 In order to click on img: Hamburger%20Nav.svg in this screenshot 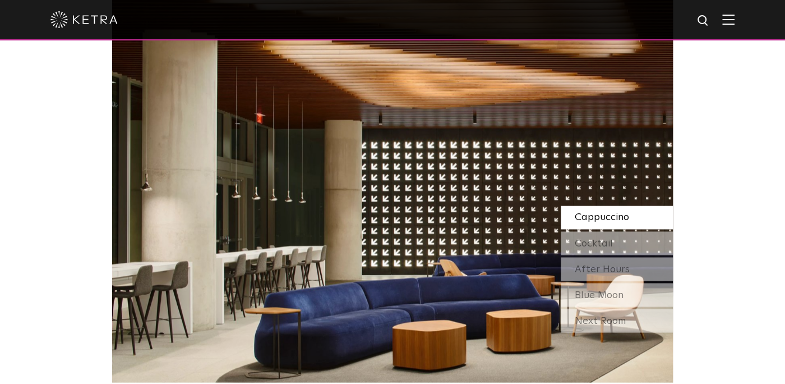, I will do `click(728, 19)`.